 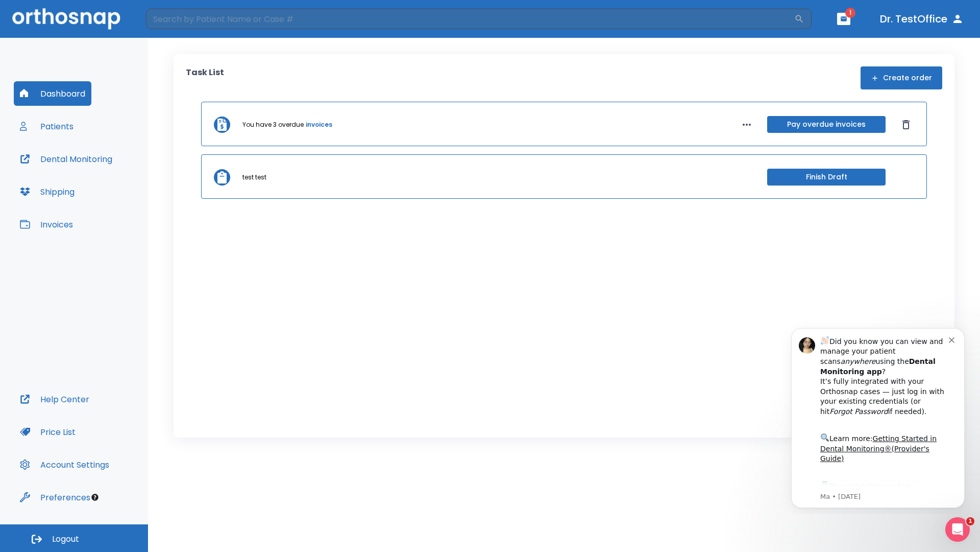 What do you see at coordinates (52, 94) in the screenshot?
I see `button: Dashboard` at bounding box center [52, 94].